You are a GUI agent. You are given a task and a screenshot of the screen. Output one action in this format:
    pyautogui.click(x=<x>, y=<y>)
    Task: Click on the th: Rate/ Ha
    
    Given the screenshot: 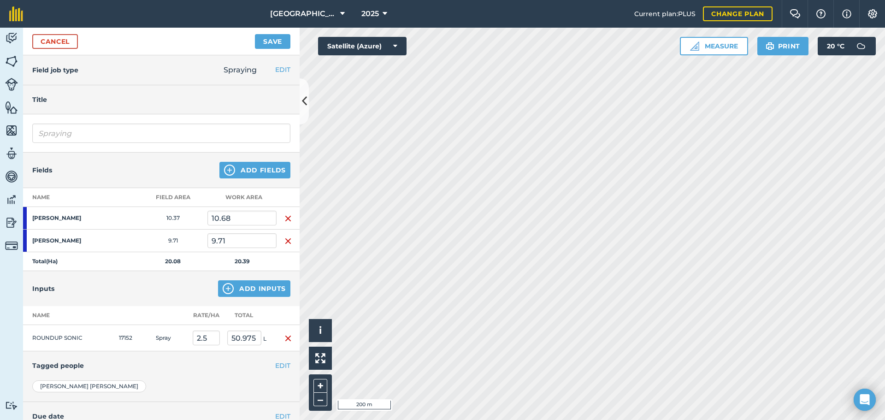 What is the action you would take?
    pyautogui.click(x=206, y=315)
    